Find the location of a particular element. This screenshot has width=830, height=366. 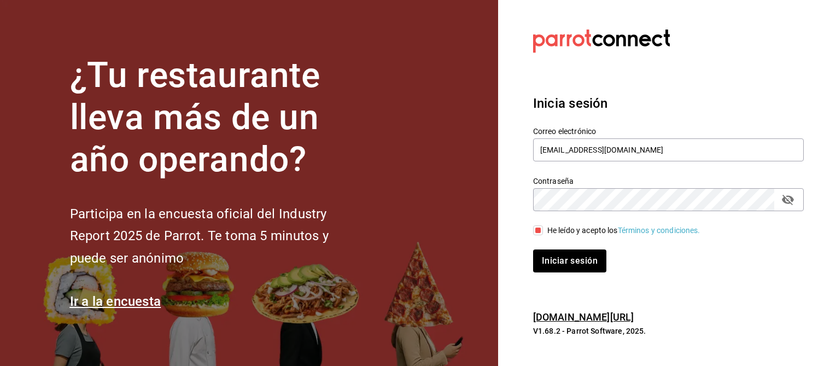

label: Correo electrónico is located at coordinates (668, 131).